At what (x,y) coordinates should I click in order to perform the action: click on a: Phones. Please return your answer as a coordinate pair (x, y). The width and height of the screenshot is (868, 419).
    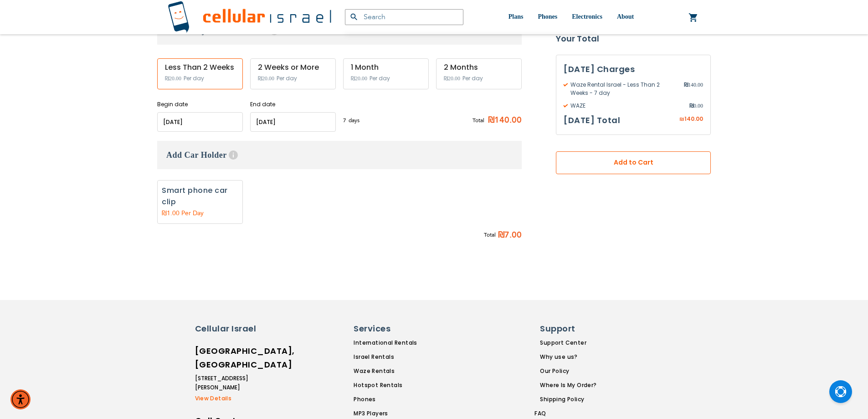
    Looking at the image, I should click on (410, 399).